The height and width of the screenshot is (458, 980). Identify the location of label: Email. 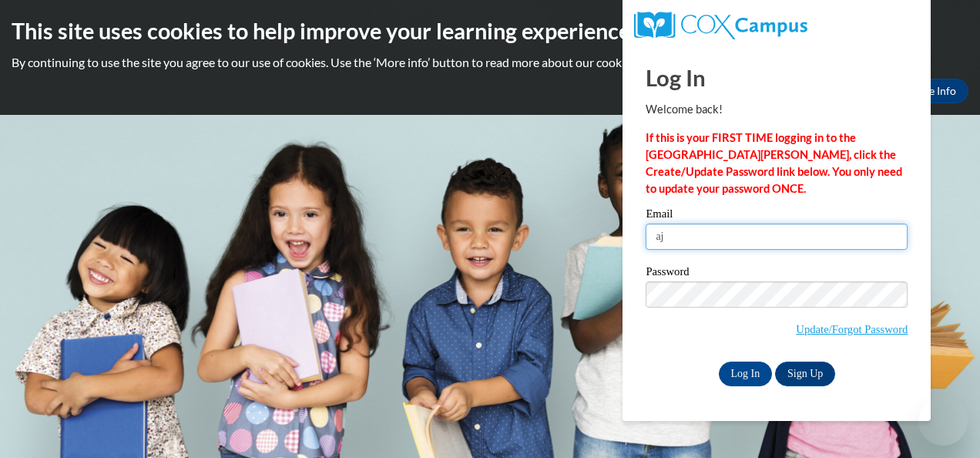
(777, 216).